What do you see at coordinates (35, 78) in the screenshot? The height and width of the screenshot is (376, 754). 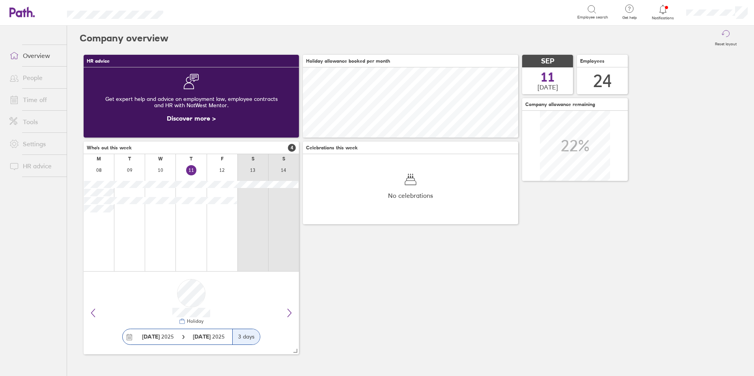 I see `a: People` at bounding box center [35, 78].